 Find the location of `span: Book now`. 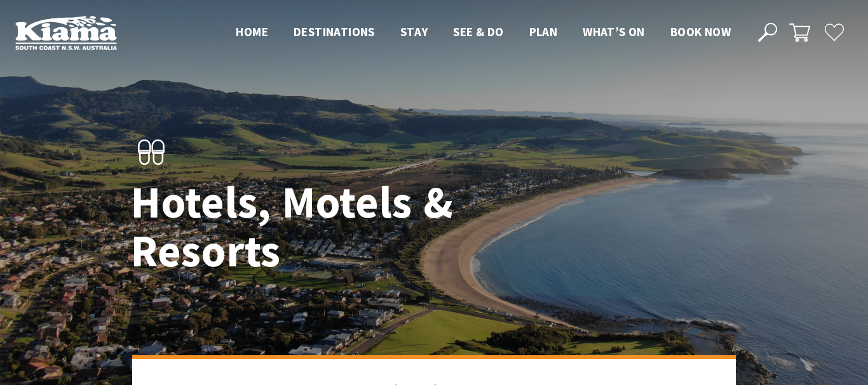

span: Book now is located at coordinates (700, 32).